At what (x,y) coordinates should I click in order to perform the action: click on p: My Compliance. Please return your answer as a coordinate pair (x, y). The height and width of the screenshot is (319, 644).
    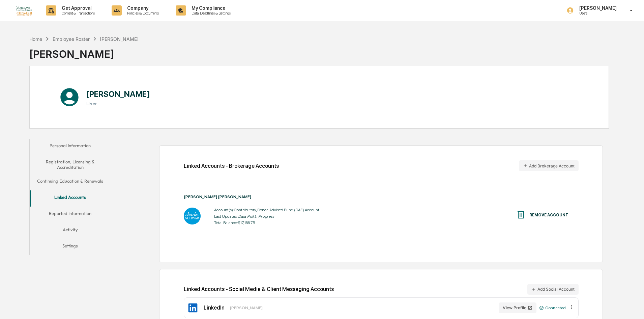
    Looking at the image, I should click on (210, 8).